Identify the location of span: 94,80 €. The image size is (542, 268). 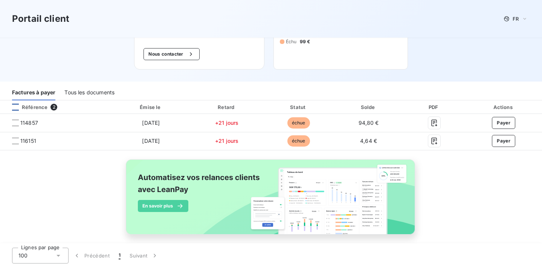
(369, 123).